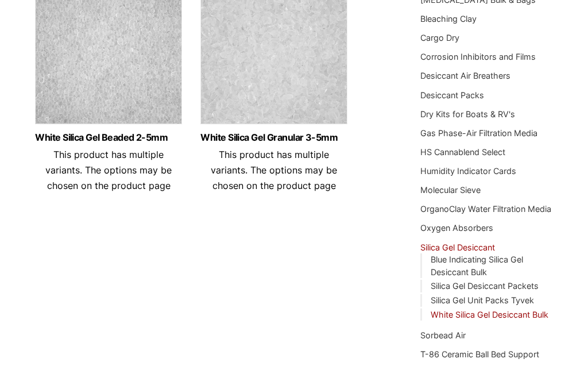 The height and width of the screenshot is (382, 588). Describe the element at coordinates (458, 247) in the screenshot. I see `a: Silica Gel Desiccant` at that location.